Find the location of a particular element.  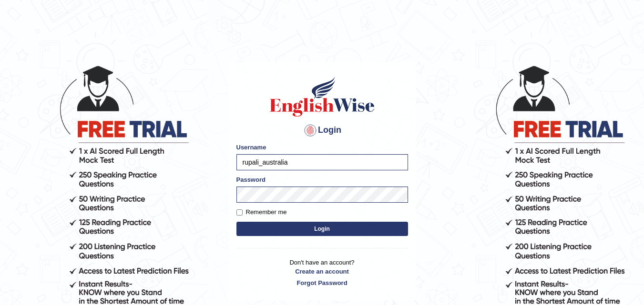

a: Create an account is located at coordinates (322, 272).